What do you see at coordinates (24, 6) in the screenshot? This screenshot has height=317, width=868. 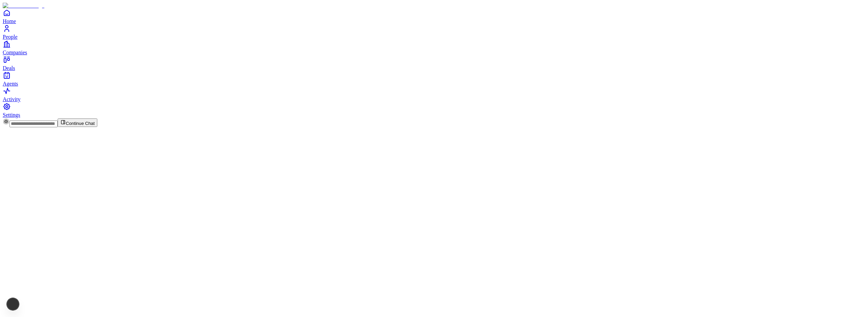 I see `img: Item Brain Logo` at bounding box center [24, 6].